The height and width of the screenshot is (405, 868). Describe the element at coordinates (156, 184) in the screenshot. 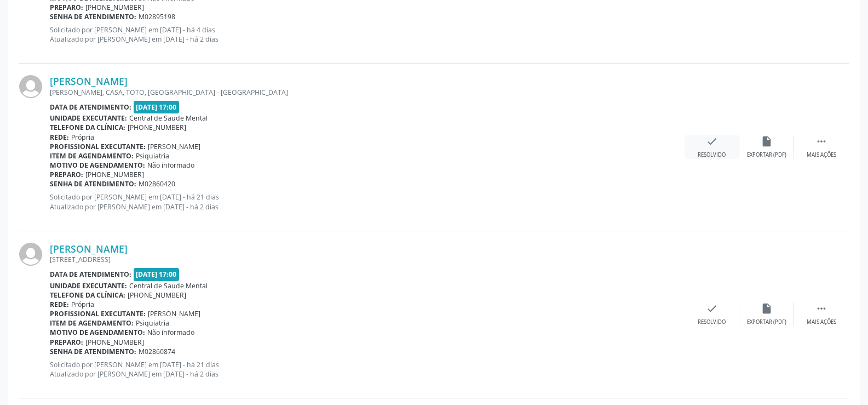

I see `span: M02860420` at that location.